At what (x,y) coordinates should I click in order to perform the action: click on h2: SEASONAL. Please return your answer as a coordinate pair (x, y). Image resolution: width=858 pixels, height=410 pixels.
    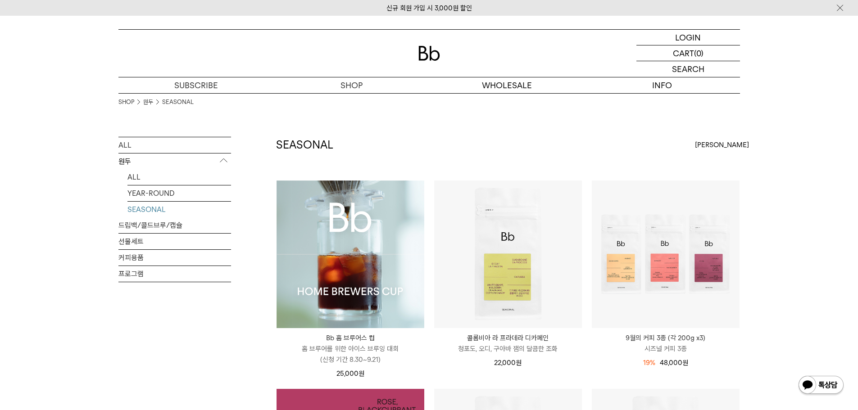
    Looking at the image, I should click on (305, 145).